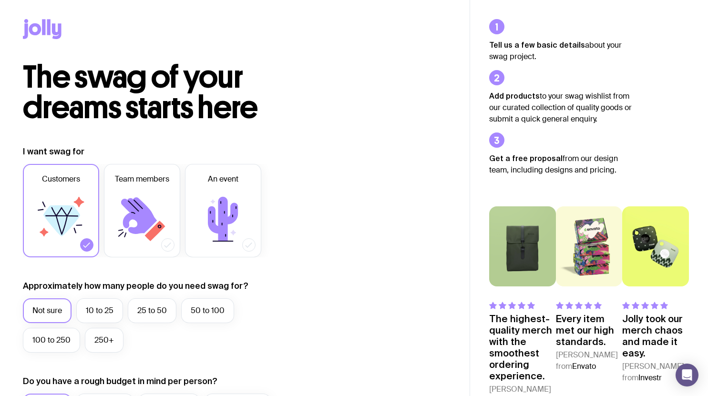  Describe the element at coordinates (47, 311) in the screenshot. I see `label: Not sure` at that location.